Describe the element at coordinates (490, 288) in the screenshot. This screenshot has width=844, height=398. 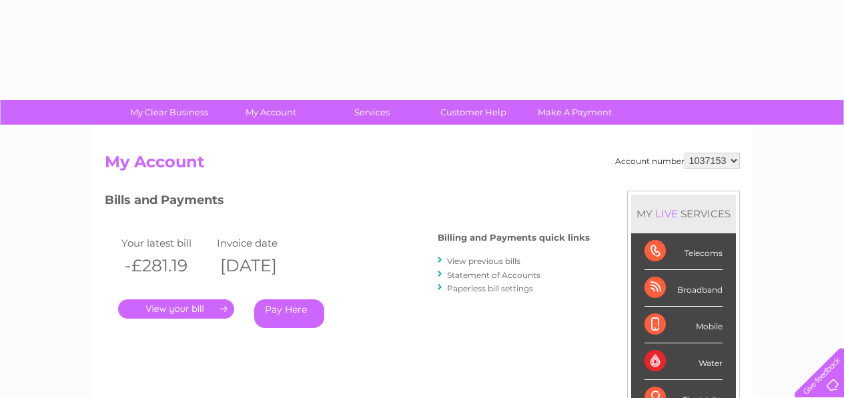
I see `a: Paperless bill settings` at that location.